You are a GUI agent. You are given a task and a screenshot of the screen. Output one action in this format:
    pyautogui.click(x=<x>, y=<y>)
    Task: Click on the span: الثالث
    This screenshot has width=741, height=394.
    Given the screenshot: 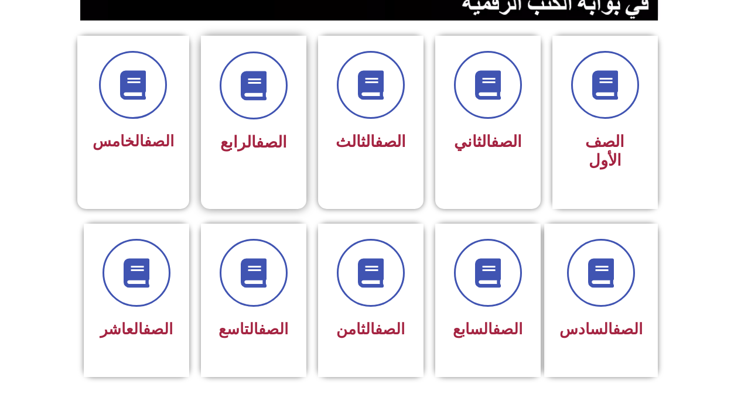 What is the action you would take?
    pyautogui.click(x=371, y=142)
    